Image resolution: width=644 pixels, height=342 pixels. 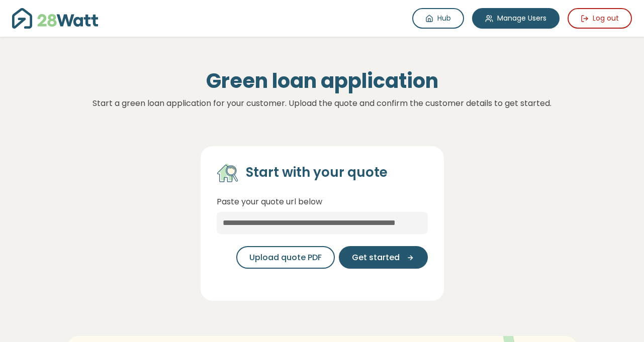 What do you see at coordinates (375, 258) in the screenshot?
I see `span: Get started` at bounding box center [375, 258].